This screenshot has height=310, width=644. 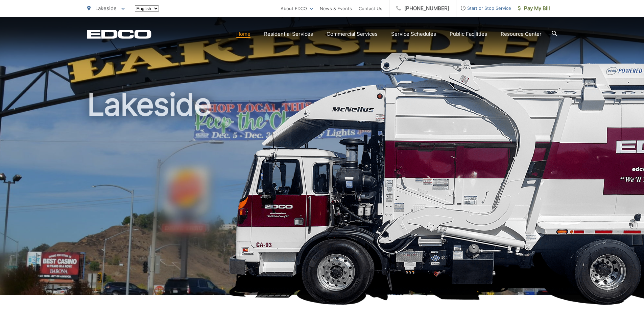 What do you see at coordinates (468, 34) in the screenshot?
I see `a: Public Facilities` at bounding box center [468, 34].